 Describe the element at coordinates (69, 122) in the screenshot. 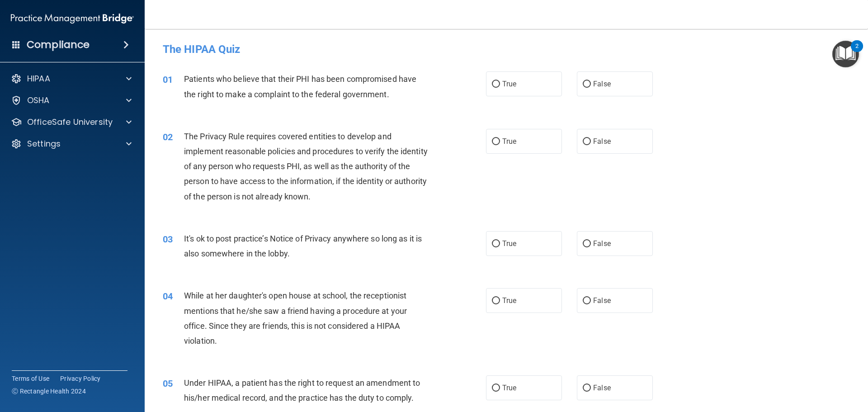

I see `p: OfficeSafe University` at that location.